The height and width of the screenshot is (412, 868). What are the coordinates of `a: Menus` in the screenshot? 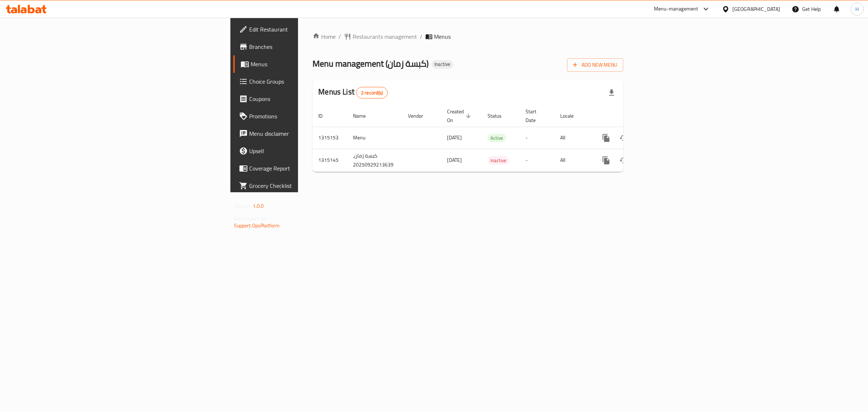 It's located at (304, 64).